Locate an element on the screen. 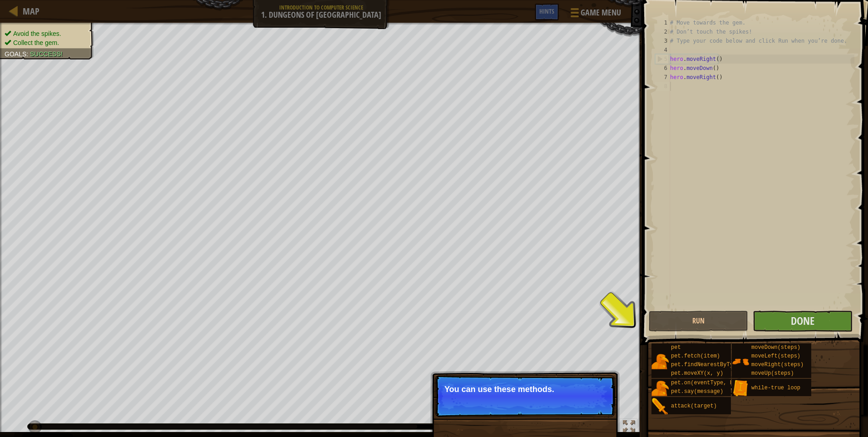 This screenshot has height=437, width=868. button: Game Menu is located at coordinates (595, 14).